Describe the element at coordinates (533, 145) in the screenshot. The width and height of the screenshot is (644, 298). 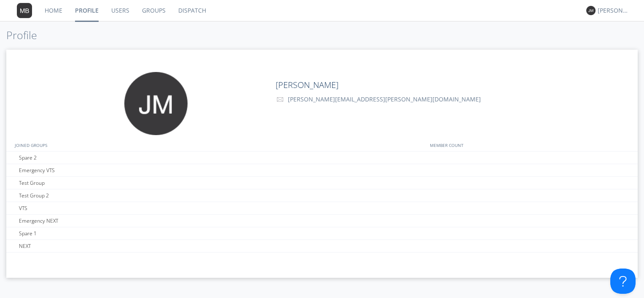
I see `div: MEMBER COUNT` at that location.